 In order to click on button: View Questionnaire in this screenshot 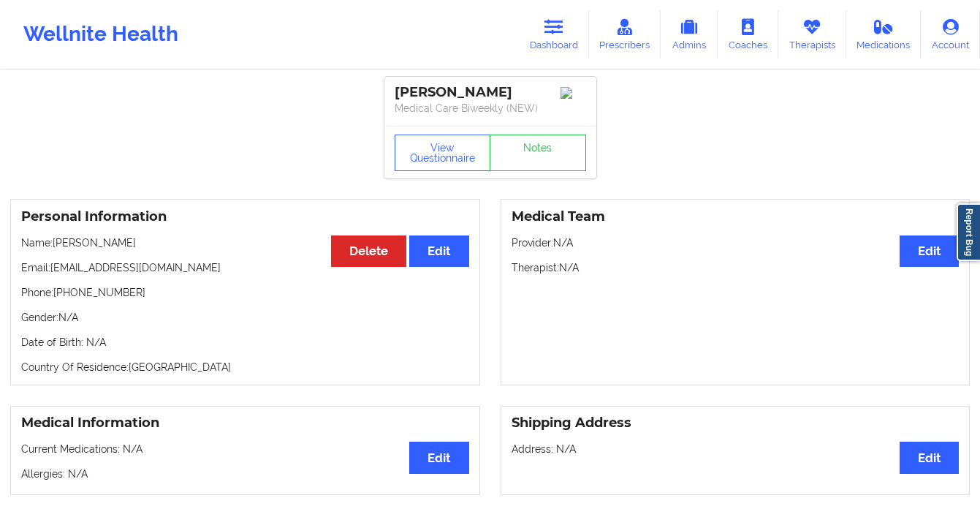, I will do `click(443, 153)`.